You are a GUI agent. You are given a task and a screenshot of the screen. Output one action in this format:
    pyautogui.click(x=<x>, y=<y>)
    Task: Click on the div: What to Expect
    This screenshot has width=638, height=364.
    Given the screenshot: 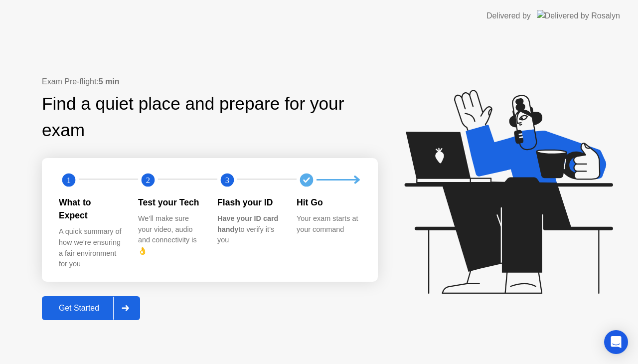 What is the action you would take?
    pyautogui.click(x=90, y=209)
    